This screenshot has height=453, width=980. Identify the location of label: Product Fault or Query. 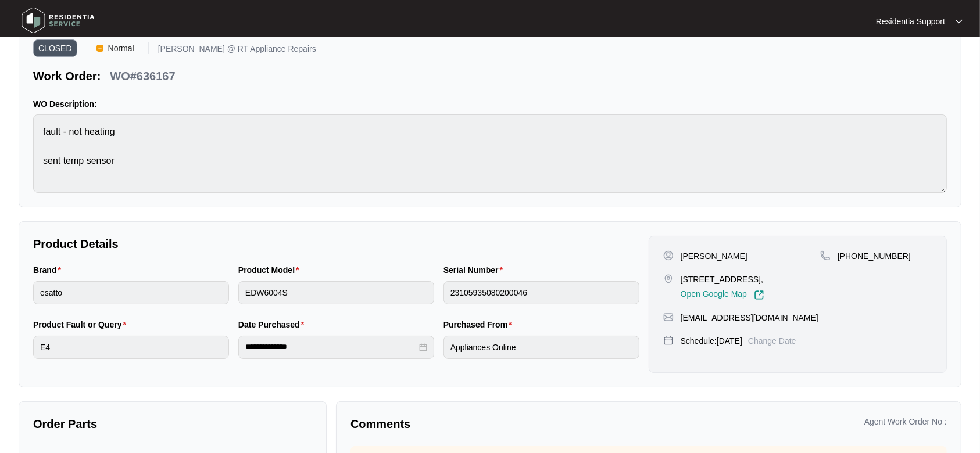
(82, 324).